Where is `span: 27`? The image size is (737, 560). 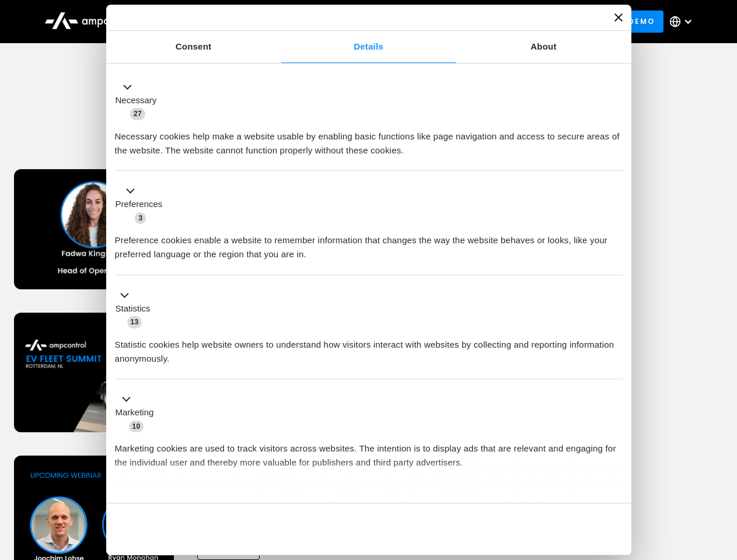 span: 27 is located at coordinates (137, 114).